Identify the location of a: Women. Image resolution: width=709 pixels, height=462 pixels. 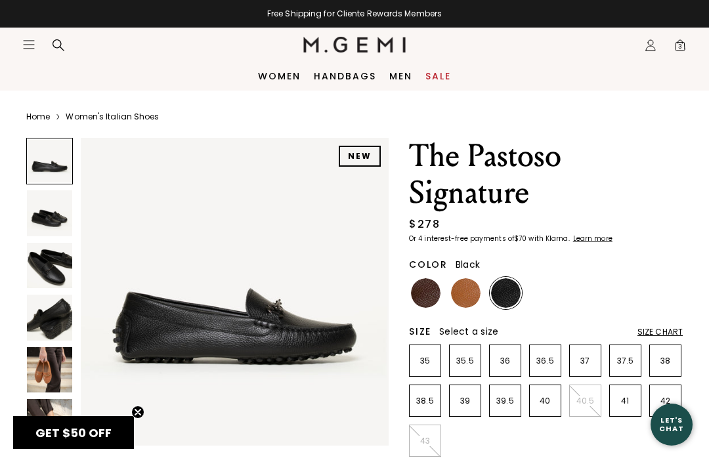
(279, 76).